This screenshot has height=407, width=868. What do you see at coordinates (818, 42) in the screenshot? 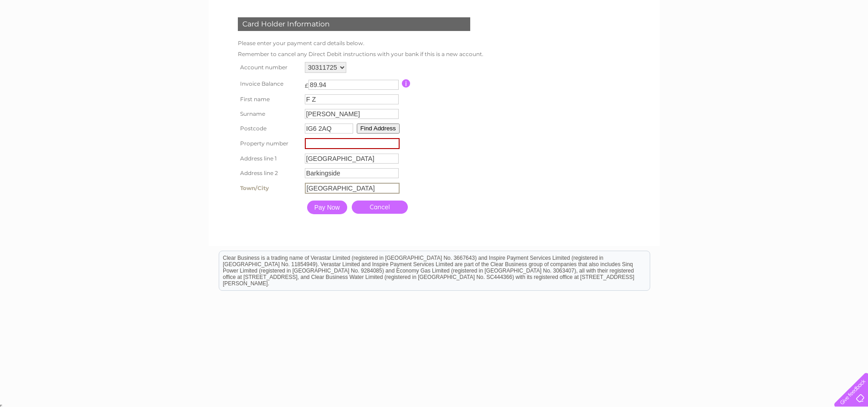
I see `a: Contact` at bounding box center [818, 42].